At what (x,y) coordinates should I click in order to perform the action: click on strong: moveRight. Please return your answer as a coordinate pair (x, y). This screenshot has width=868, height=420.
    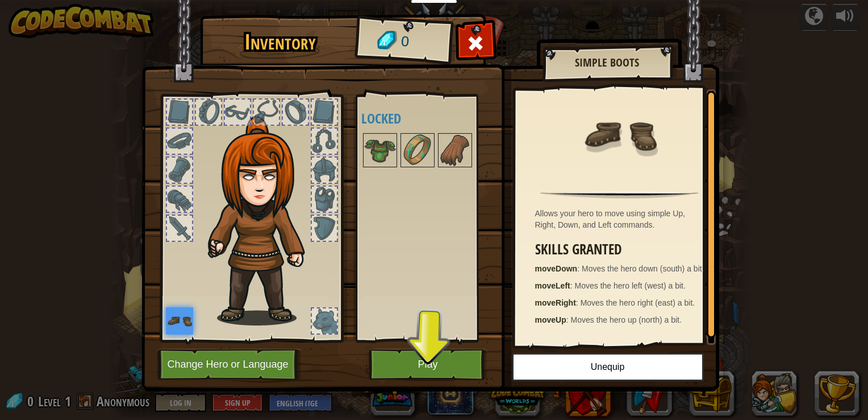
    Looking at the image, I should click on (556, 302).